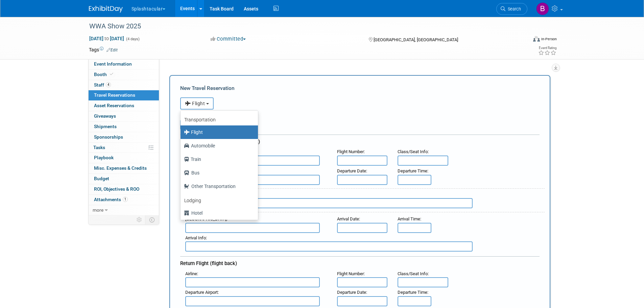  What do you see at coordinates (116, 189) in the screenshot?
I see `span: ROI, Objectives & ROO` at bounding box center [116, 189].